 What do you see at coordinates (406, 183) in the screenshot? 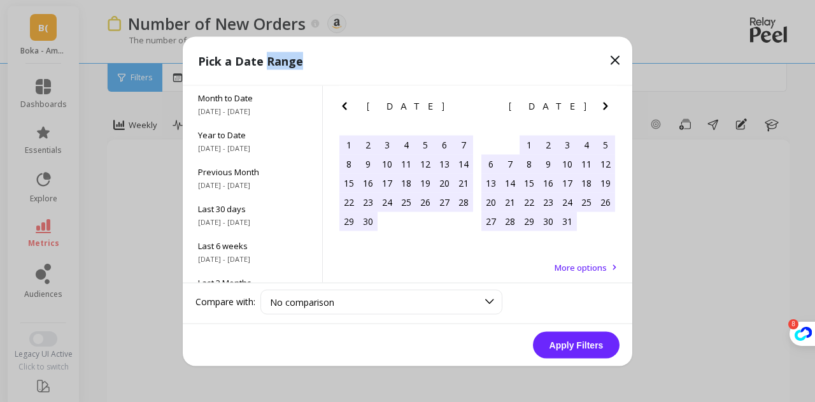
I see `div: Choose Wednesday, June 18th, 2025` at bounding box center [406, 183].